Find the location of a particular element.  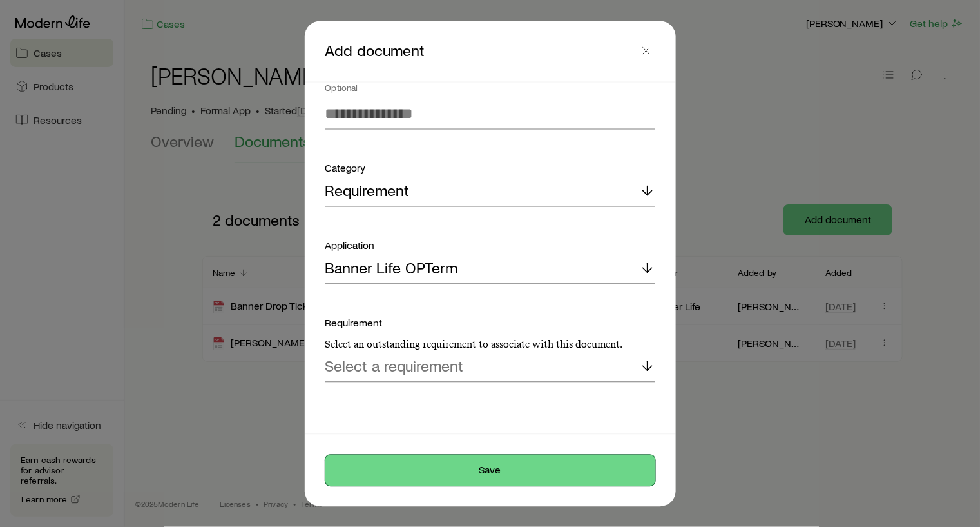

p: Requirement is located at coordinates (368, 190).